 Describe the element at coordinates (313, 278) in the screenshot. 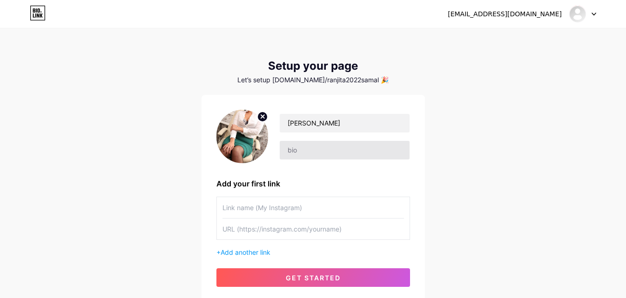

I see `span: get started` at that location.